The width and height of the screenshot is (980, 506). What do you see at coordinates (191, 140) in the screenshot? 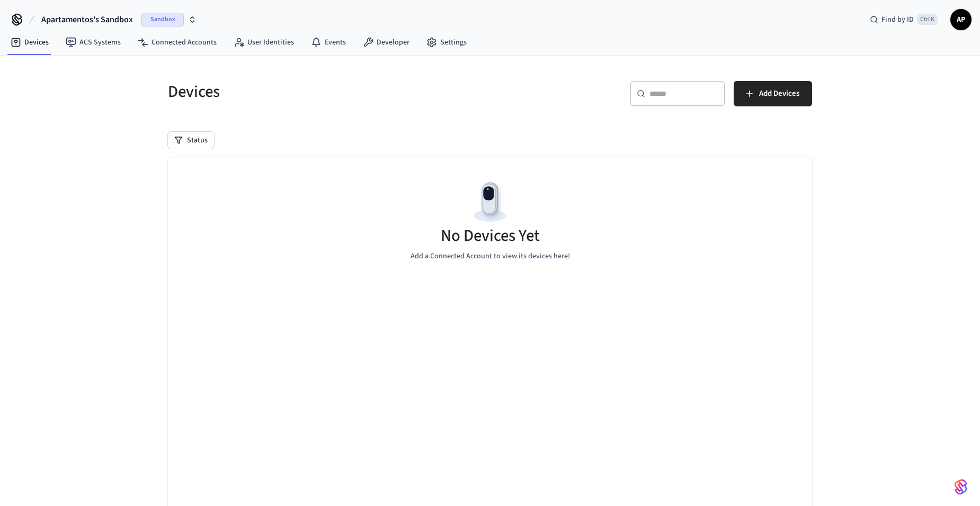
I see `button: Status` at bounding box center [191, 140].